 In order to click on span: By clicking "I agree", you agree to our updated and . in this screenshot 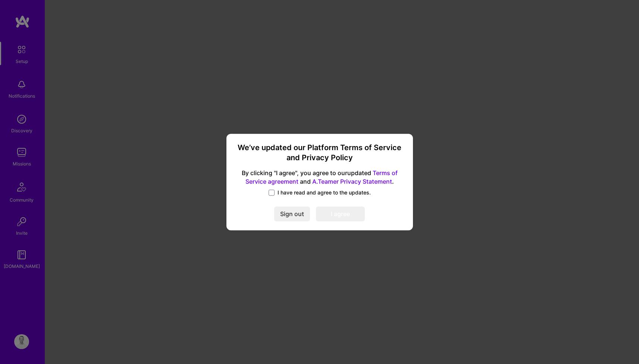, I will do `click(320, 178)`.